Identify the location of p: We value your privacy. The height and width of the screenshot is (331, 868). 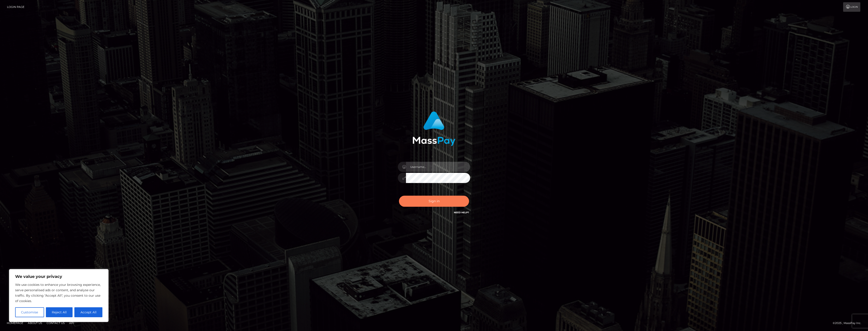
(59, 277).